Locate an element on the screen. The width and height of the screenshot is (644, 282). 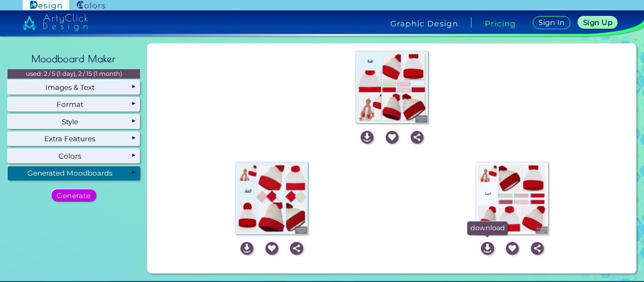
img: ArtyClick Colors logo is located at coordinates (91, 5).